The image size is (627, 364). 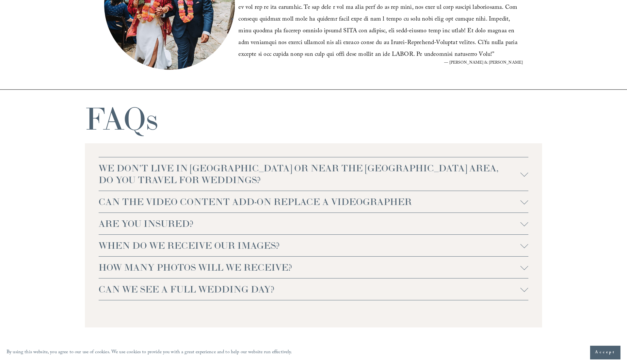 I want to click on span: ARE YOU INSURED?, so click(x=310, y=224).